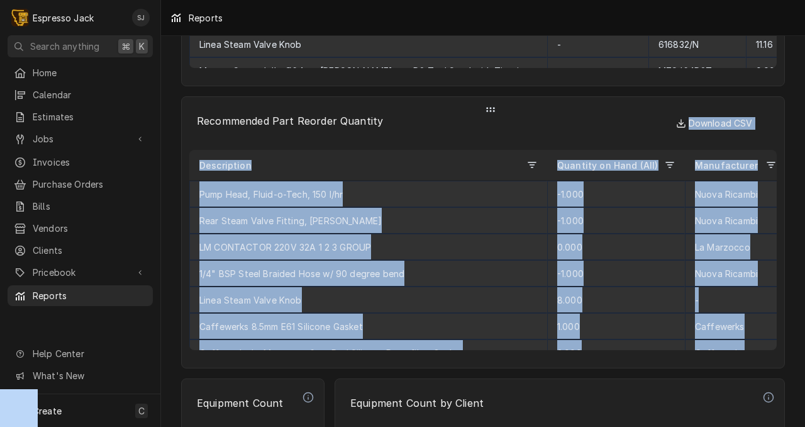 The image size is (805, 427). What do you see at coordinates (697, 70) in the screenshot?
I see `div: MZSJ64D2T` at bounding box center [697, 70].